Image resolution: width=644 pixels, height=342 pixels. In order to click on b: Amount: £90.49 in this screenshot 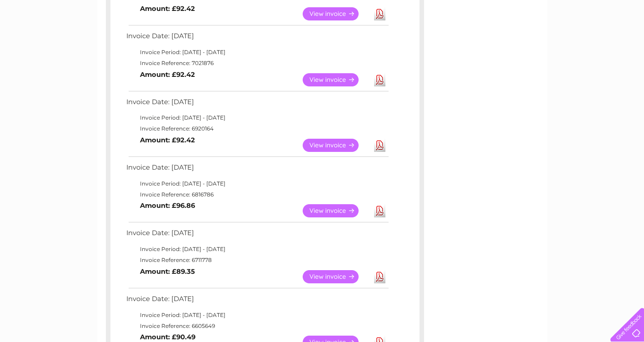, I will do `click(168, 337)`.